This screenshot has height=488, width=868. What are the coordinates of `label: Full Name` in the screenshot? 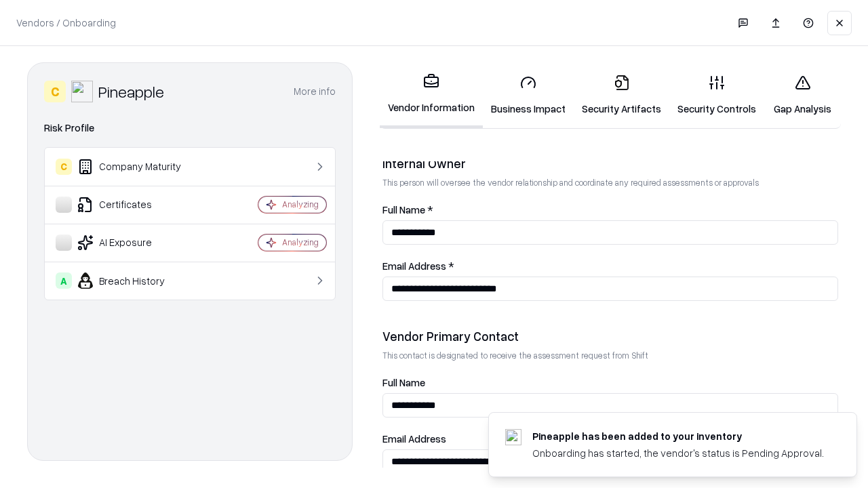 It's located at (611, 382).